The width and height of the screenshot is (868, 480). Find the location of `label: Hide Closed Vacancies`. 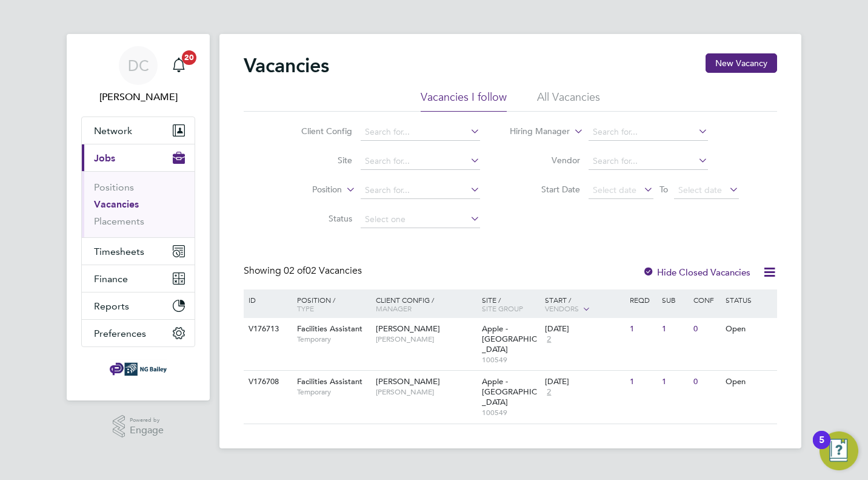

label: Hide Closed Vacancies is located at coordinates (696, 272).